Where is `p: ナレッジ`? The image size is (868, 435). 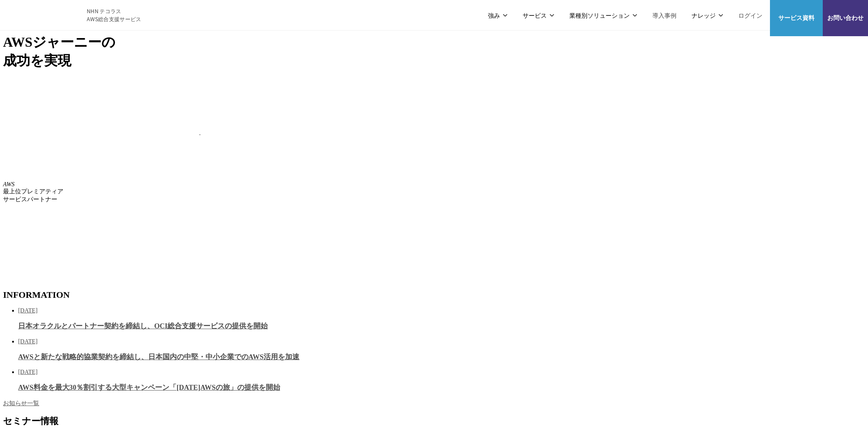
p: ナレッジ is located at coordinates (708, 15).